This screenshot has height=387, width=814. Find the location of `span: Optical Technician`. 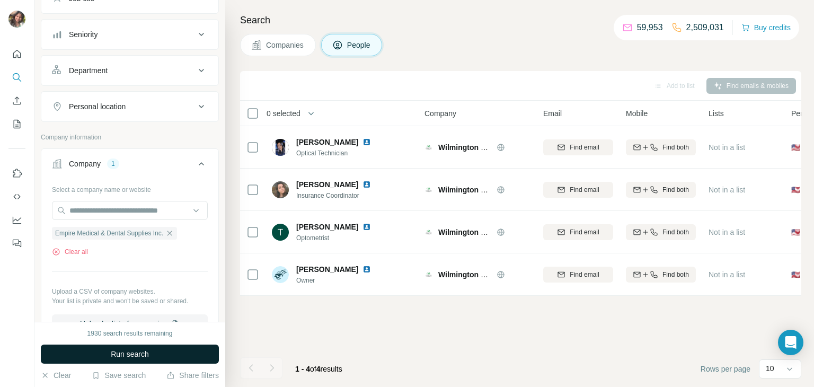

span: Optical Technician is located at coordinates (340, 153).